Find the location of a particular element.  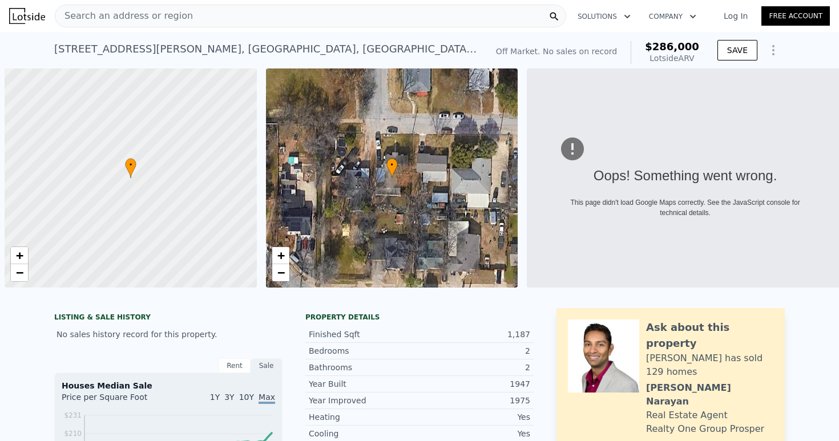

div: Rent is located at coordinates (234, 366).